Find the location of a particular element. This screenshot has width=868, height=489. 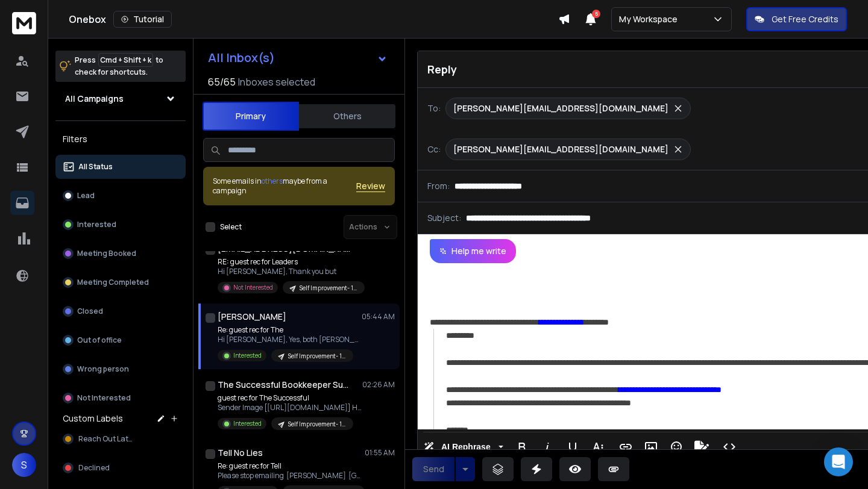

span: Declined is located at coordinates (94, 468).